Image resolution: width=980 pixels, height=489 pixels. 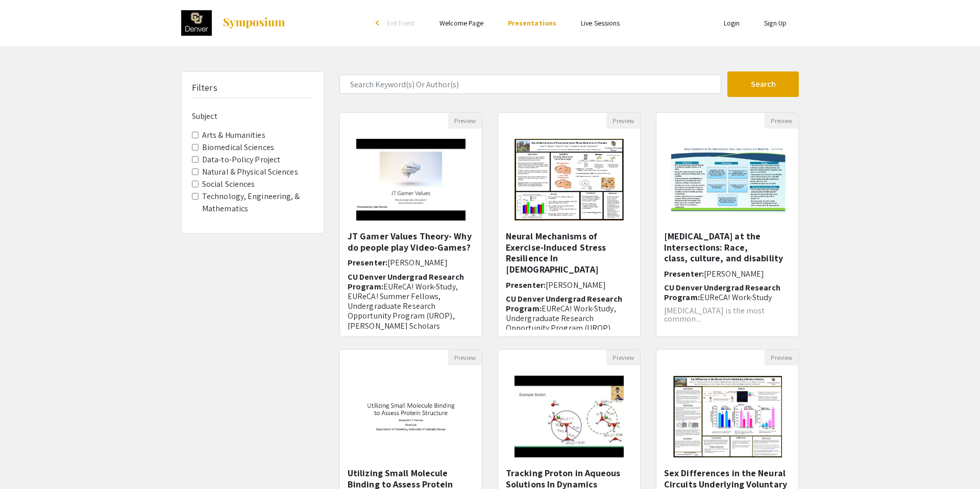 What do you see at coordinates (379, 23) in the screenshot?
I see `div: arrow_back_ios` at bounding box center [379, 23].